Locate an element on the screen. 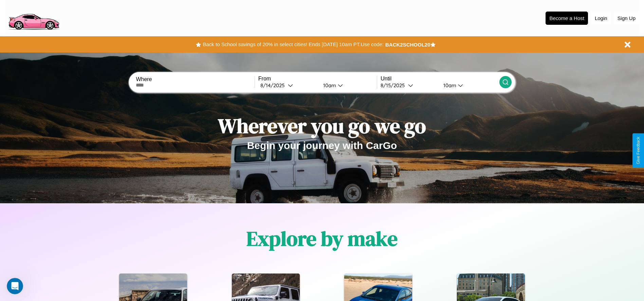 The width and height of the screenshot is (644, 301). button: Become a Host is located at coordinates (567, 18).